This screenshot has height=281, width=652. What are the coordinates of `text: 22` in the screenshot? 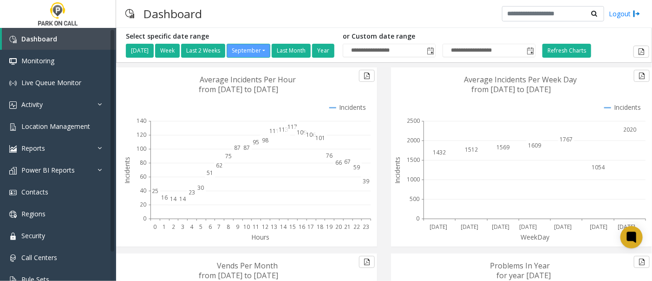 It's located at (357, 226).